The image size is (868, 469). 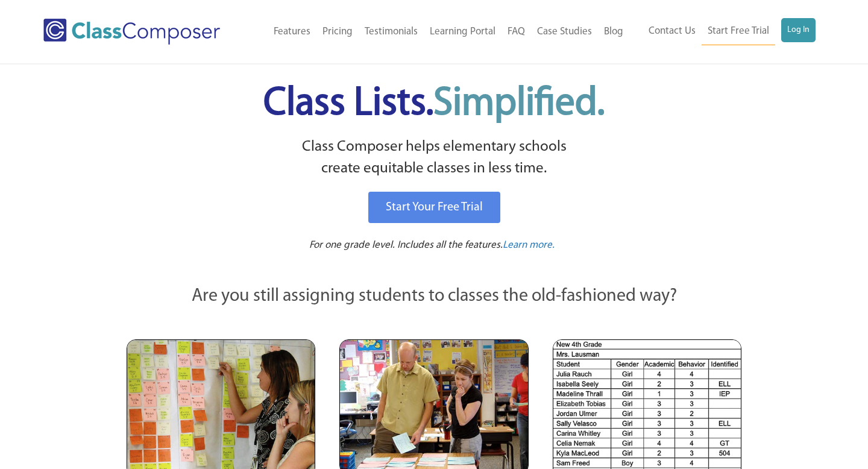 I want to click on p: Class Composer helps elementary schools create equitable classes in less time., so click(x=434, y=158).